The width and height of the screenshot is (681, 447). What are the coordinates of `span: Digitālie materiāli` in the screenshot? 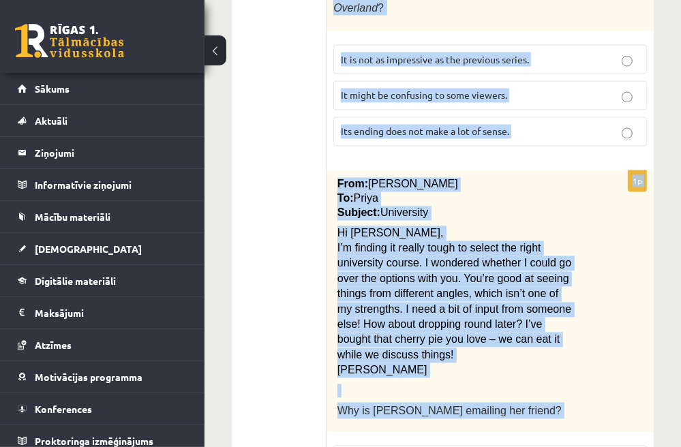 It's located at (75, 281).